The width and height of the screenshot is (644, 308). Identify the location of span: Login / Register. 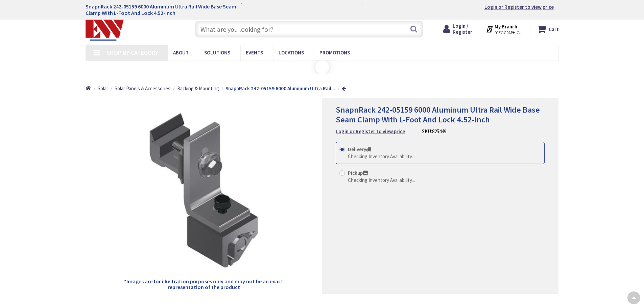
(462, 29).